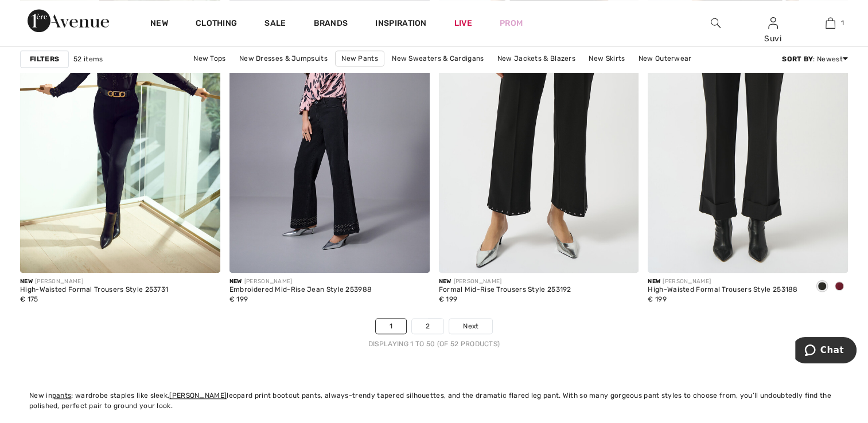 The height and width of the screenshot is (423, 868). What do you see at coordinates (822, 287) in the screenshot?
I see `div: Black` at bounding box center [822, 287].